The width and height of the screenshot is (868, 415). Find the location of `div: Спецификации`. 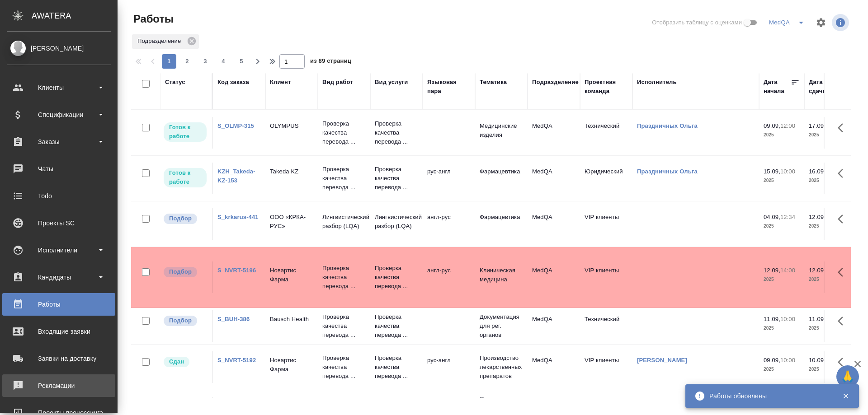

div: Спецификации is located at coordinates (58, 114).